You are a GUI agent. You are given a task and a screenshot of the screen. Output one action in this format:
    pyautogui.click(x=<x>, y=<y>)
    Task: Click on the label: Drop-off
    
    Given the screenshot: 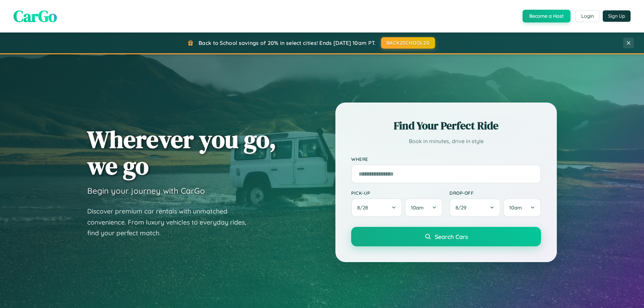 What is the action you would take?
    pyautogui.click(x=496, y=192)
    